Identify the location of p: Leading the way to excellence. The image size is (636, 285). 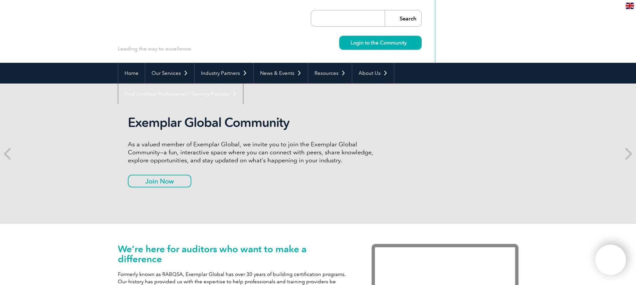
(154, 49).